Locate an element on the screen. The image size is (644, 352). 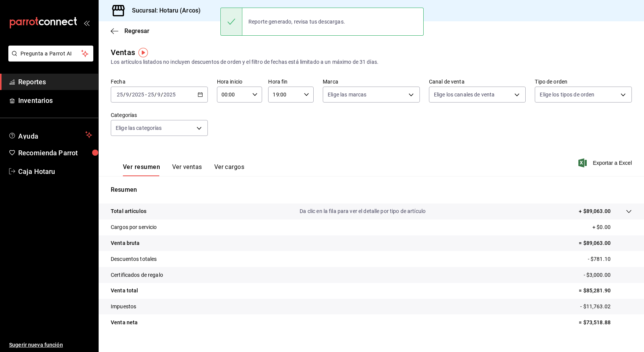
p: Cargos por servicio is located at coordinates (134, 227).